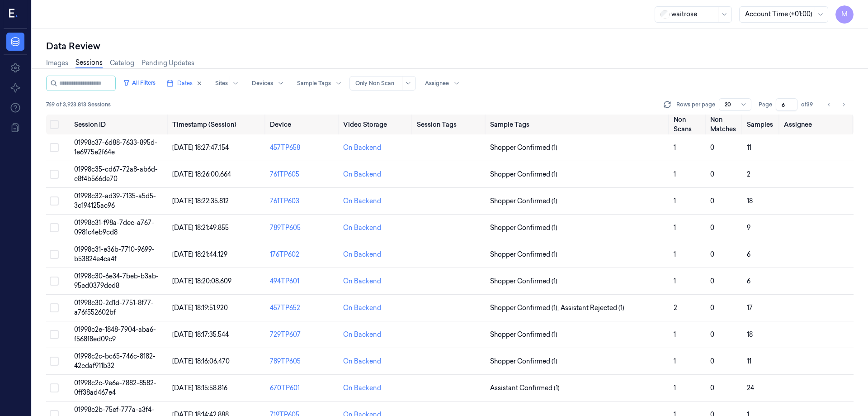  Describe the element at coordinates (89, 63) in the screenshot. I see `a: Sessions` at that location.